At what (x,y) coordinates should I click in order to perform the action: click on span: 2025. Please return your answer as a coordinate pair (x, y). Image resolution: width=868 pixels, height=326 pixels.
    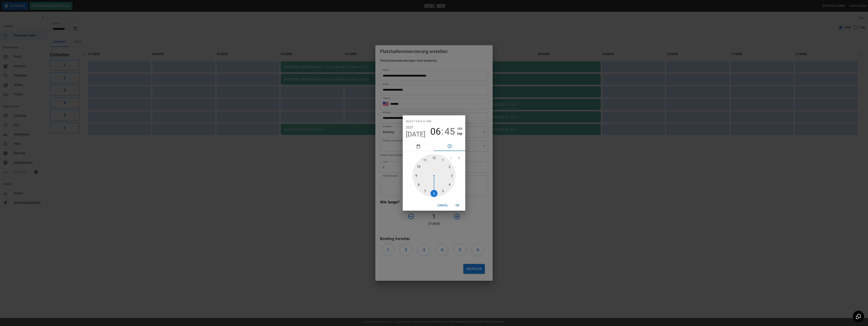
    Looking at the image, I should click on (409, 128).